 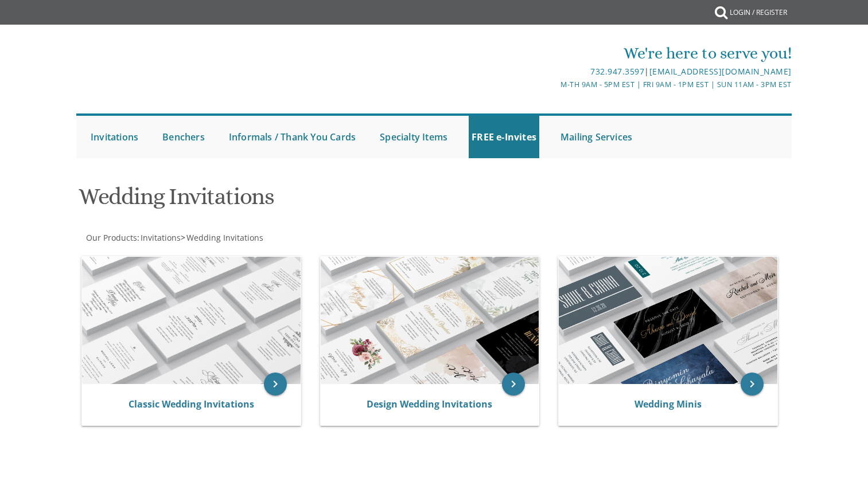 What do you see at coordinates (430, 321) in the screenshot?
I see `img: Design Wedding Invitations` at bounding box center [430, 321].